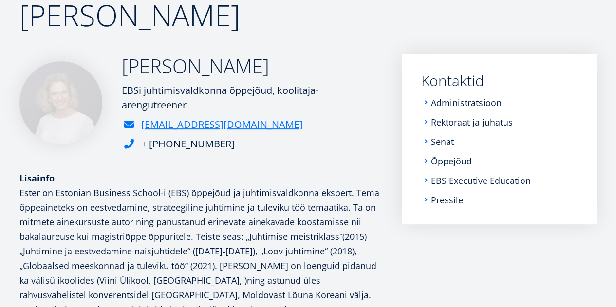 The height and width of the screenshot is (307, 616). What do you see at coordinates (481, 181) in the screenshot?
I see `a: EBS Executive Education` at bounding box center [481, 181].